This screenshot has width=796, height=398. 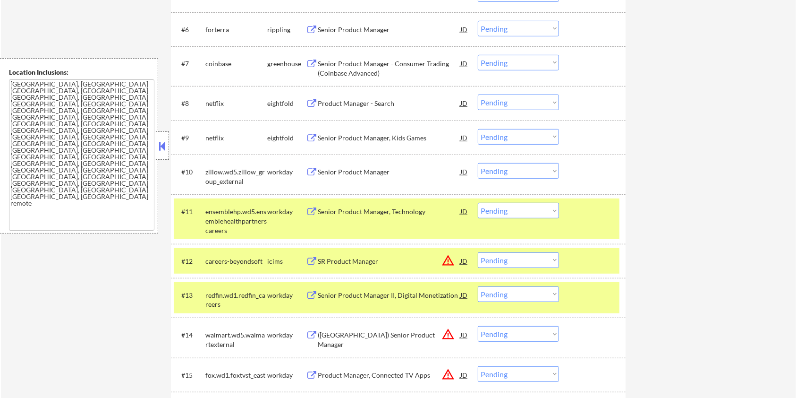 I want to click on div: #12, so click(x=189, y=261).